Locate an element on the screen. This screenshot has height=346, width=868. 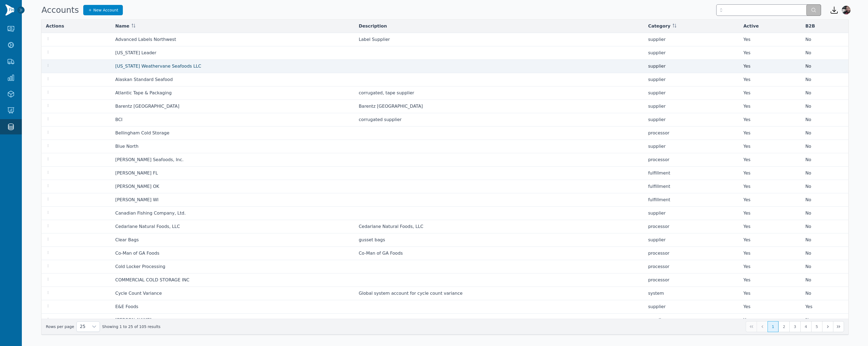
td: Global system account for cycle count variance is located at coordinates (499, 293).